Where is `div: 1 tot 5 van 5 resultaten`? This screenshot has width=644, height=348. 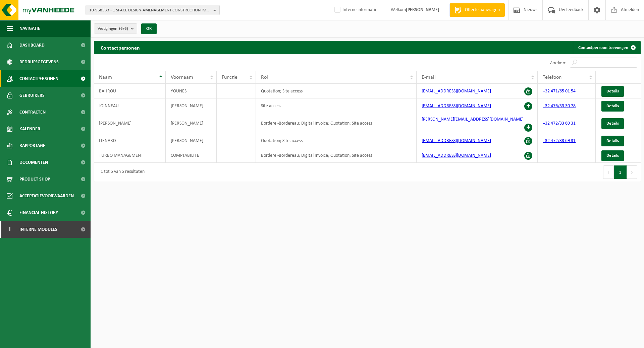
div: 1 tot 5 van 5 resultaten is located at coordinates (121, 172).